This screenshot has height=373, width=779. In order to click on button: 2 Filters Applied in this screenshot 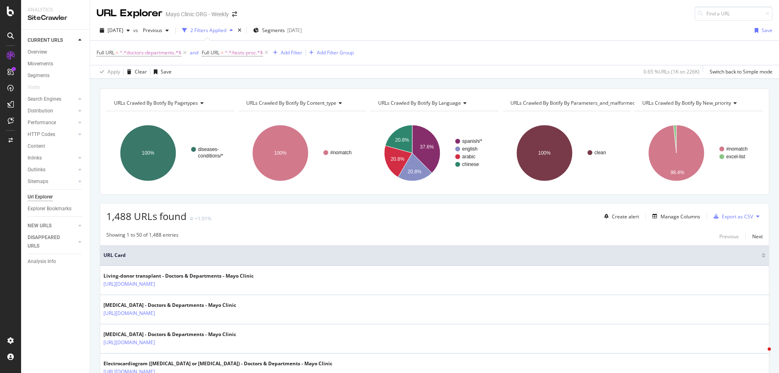, I will do `click(207, 30)`.